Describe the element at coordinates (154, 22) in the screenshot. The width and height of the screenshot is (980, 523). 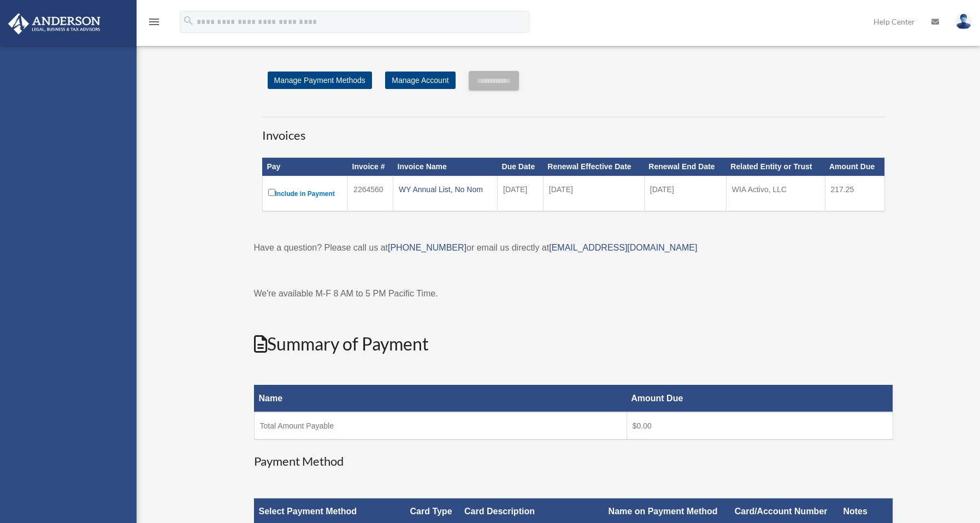
I see `i: menu` at that location.